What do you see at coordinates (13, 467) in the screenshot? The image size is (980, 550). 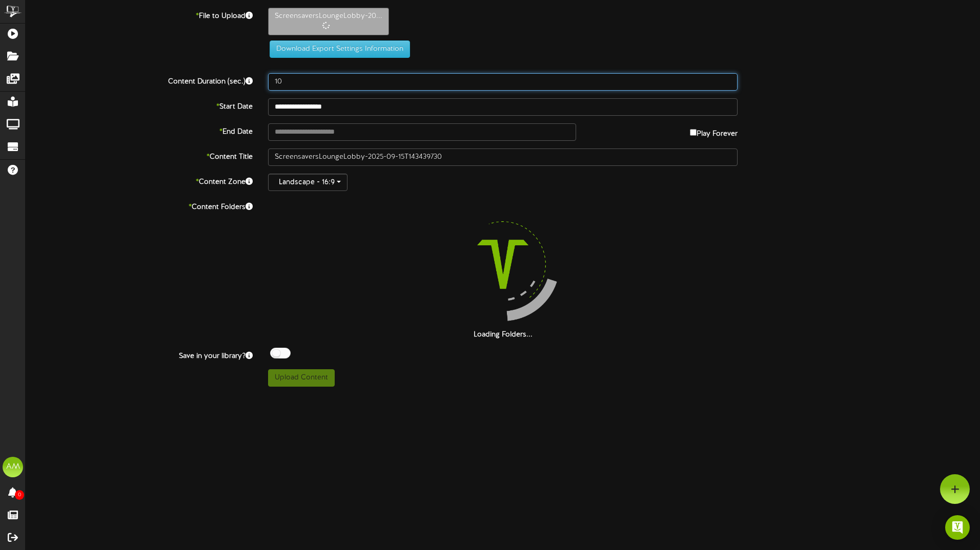 I see `div: AM` at bounding box center [13, 467].